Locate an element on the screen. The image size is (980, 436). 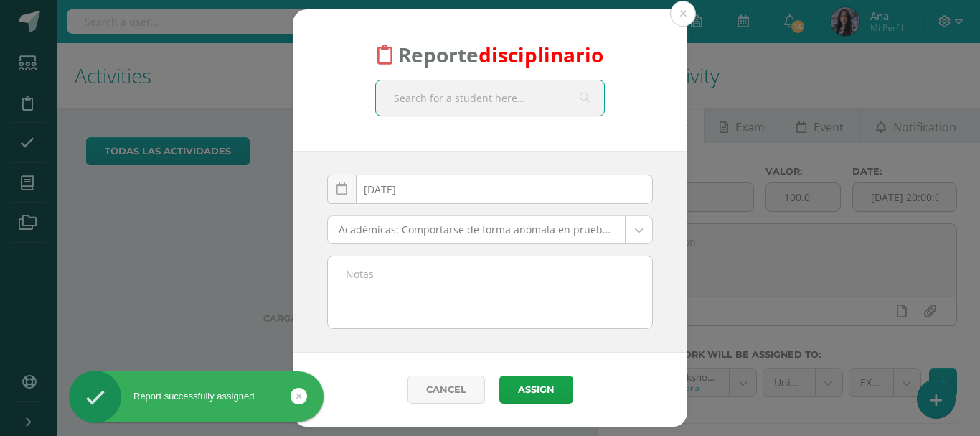
div: Report successfully assigned is located at coordinates (196, 397).